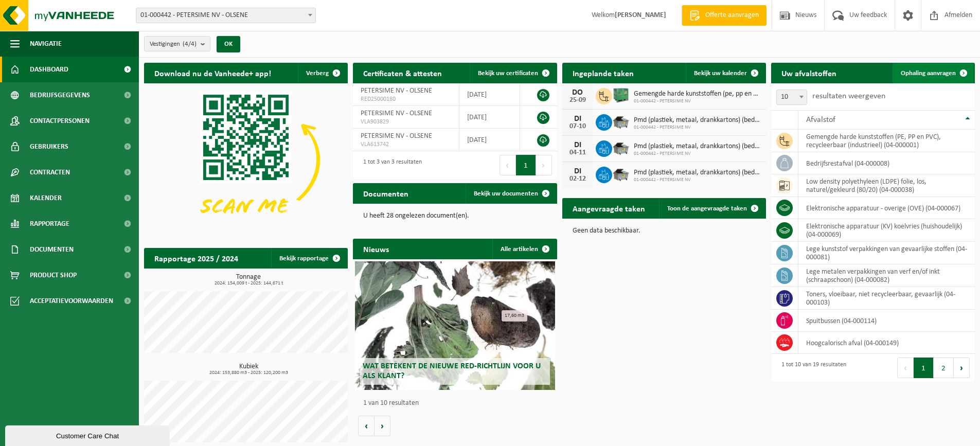 The width and height of the screenshot is (980, 446). Describe the element at coordinates (821, 120) in the screenshot. I see `span: Afvalstof` at that location.